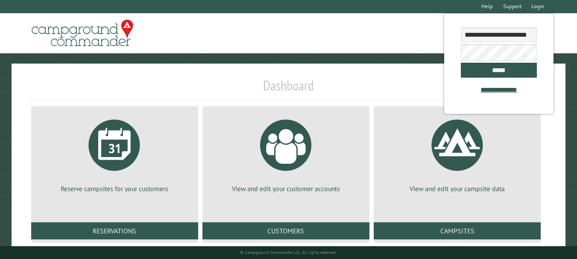 Image resolution: width=577 pixels, height=259 pixels. I want to click on h1: Dashboard, so click(289, 89).